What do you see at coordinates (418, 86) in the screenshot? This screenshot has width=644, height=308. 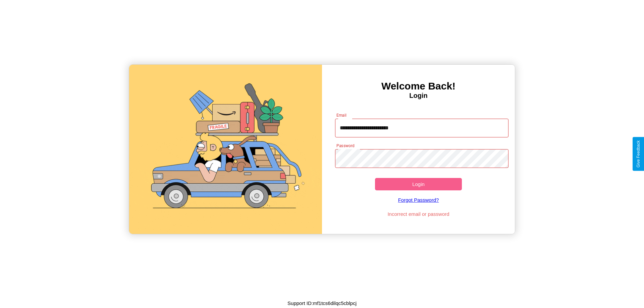 I see `h3: Welcome Back!` at bounding box center [418, 86].